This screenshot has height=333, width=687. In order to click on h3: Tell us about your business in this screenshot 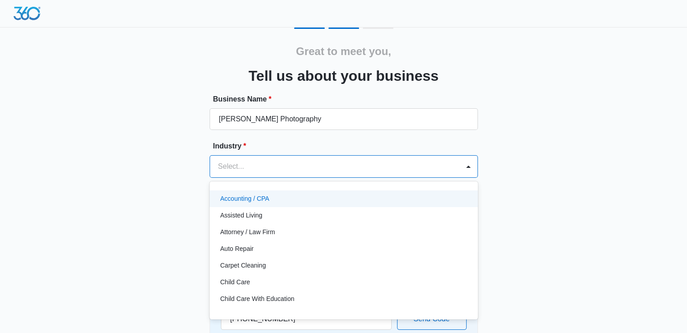, I will do `click(343, 76)`.